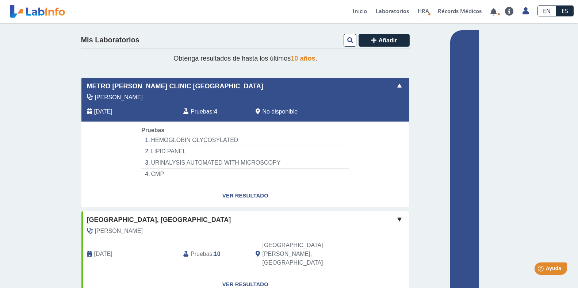 This screenshot has height=288, width=578. Describe the element at coordinates (245, 174) in the screenshot. I see `li: CMP` at that location.